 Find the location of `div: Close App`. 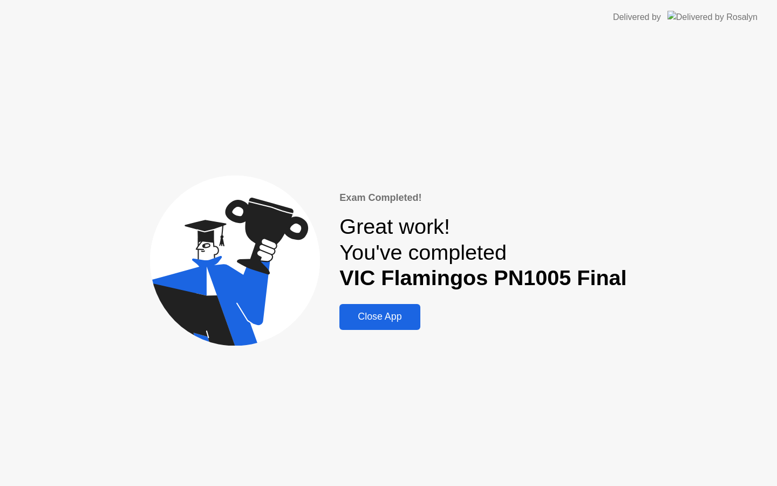

div: Close App is located at coordinates (379, 316).